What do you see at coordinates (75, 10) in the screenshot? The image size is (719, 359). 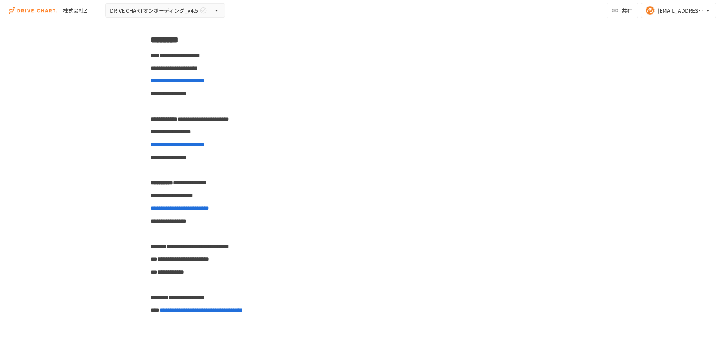 I see `div: 株式会社Z` at bounding box center [75, 10].